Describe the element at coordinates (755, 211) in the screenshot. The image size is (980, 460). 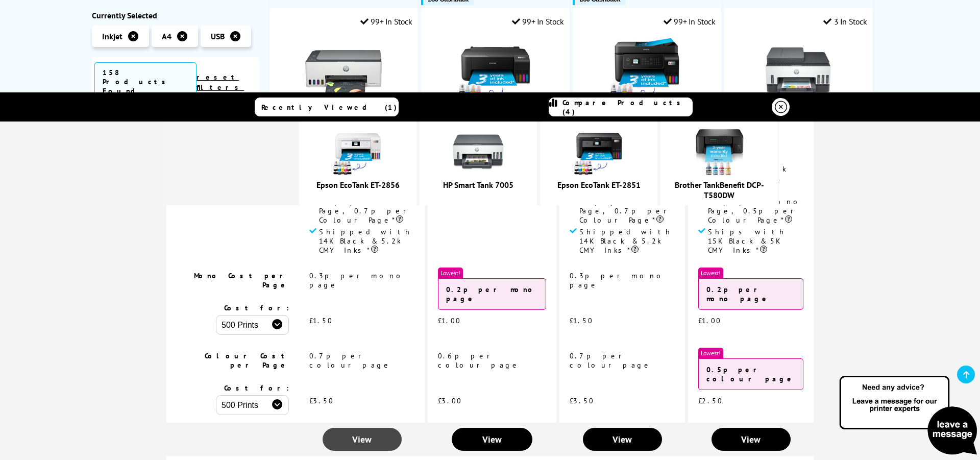
I see `span: 0.2p per Mono Page, 0.5p per Colour Page*` at that location.